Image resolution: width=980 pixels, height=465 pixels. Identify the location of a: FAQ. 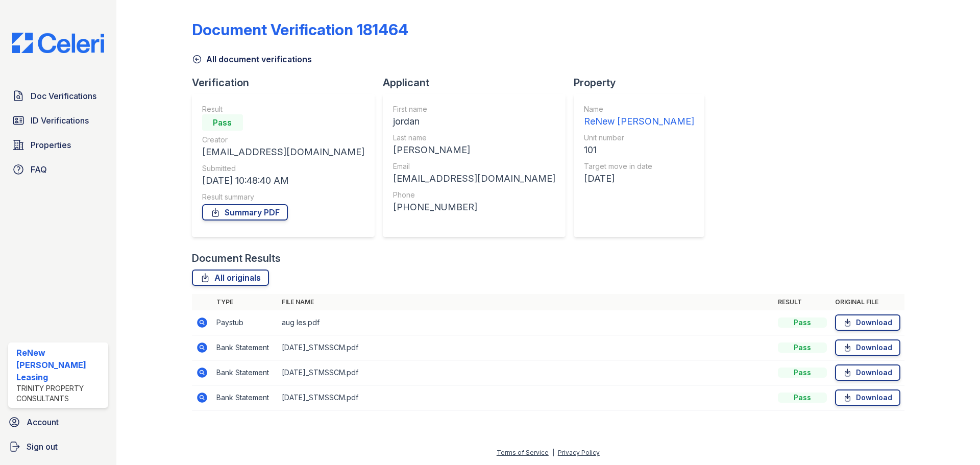
(58, 170).